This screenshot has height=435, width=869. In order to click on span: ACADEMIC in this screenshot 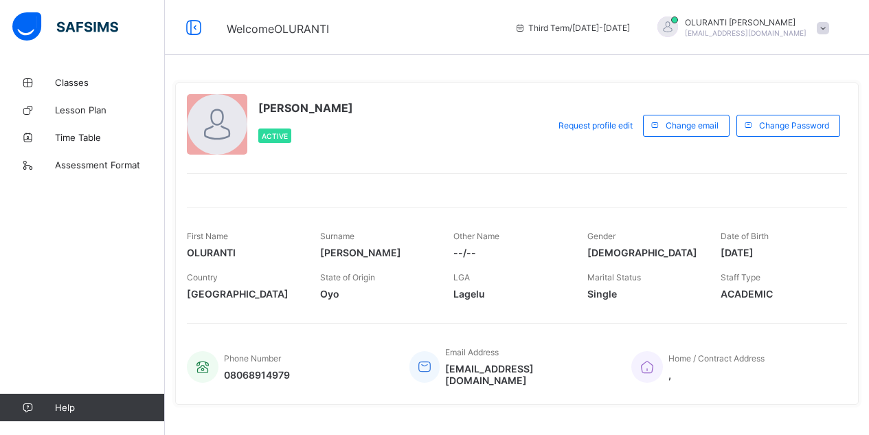, I will do `click(777, 293)`.